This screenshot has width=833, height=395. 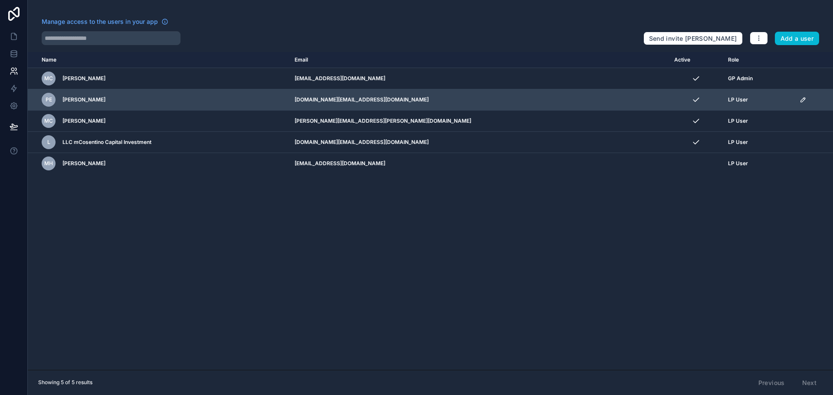 I want to click on span: GP Admin, so click(x=740, y=79).